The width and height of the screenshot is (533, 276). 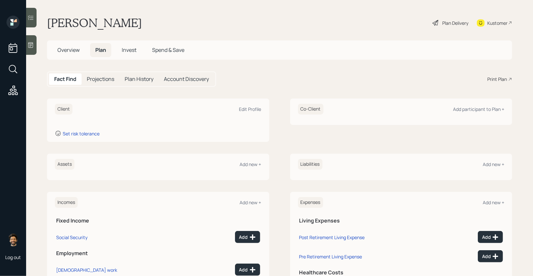 What do you see at coordinates (101, 79) in the screenshot?
I see `h5: Projections` at bounding box center [101, 79].